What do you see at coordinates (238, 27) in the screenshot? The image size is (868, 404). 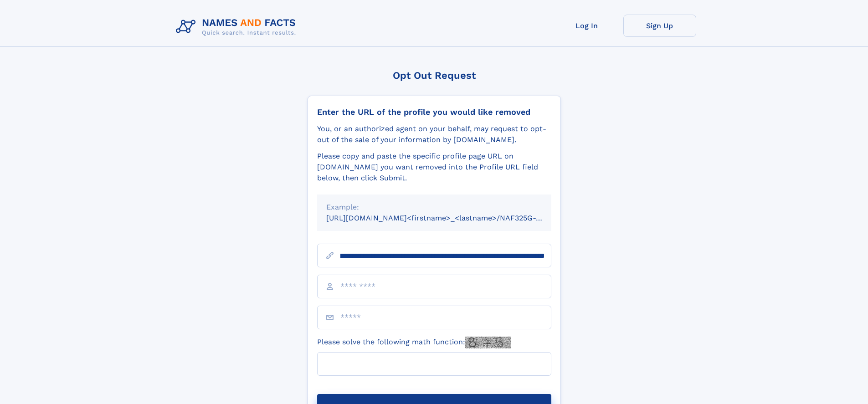 I see `img: Logo Names and Facts` at bounding box center [238, 27].